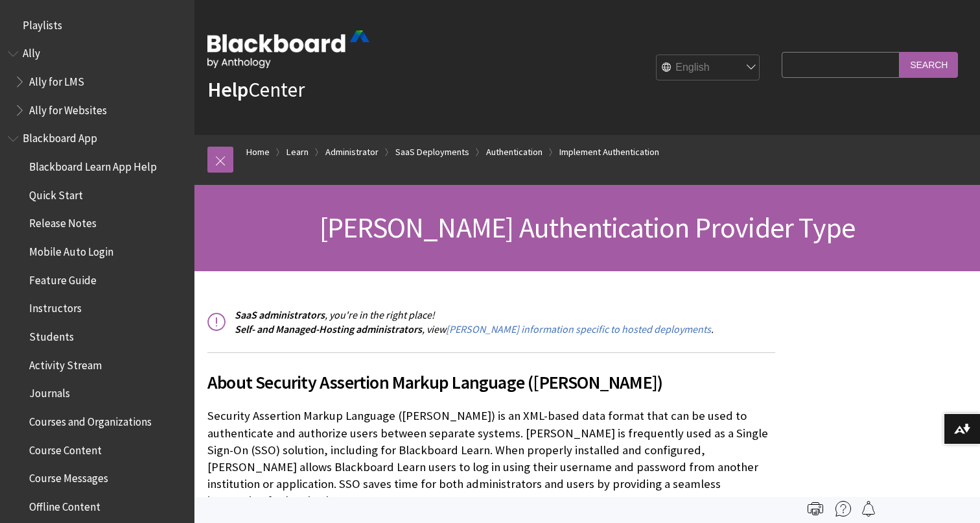 Image resolution: width=980 pixels, height=523 pixels. Describe the element at coordinates (42, 23) in the screenshot. I see `span: Playlists` at that location.